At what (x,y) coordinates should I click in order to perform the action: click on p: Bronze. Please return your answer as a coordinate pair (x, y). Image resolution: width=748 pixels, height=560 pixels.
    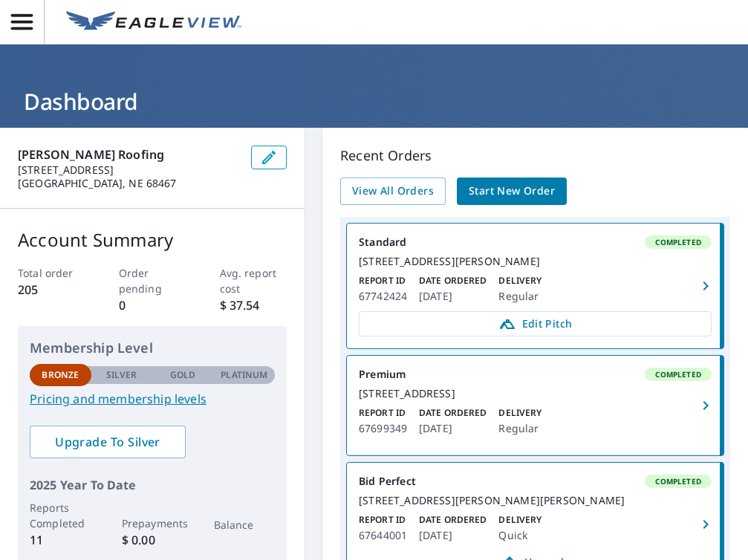
    Looking at the image, I should click on (60, 375).